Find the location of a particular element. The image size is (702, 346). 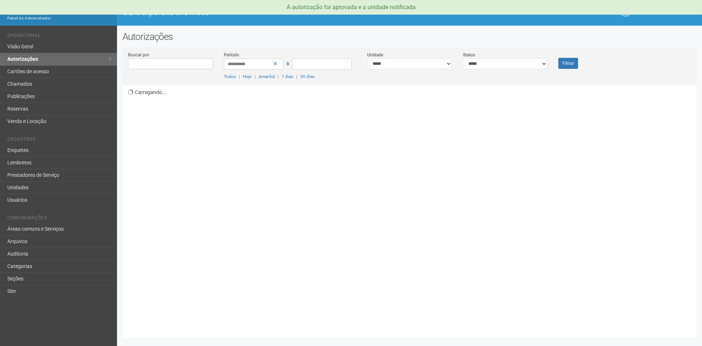

label: Unidade is located at coordinates (375, 55).